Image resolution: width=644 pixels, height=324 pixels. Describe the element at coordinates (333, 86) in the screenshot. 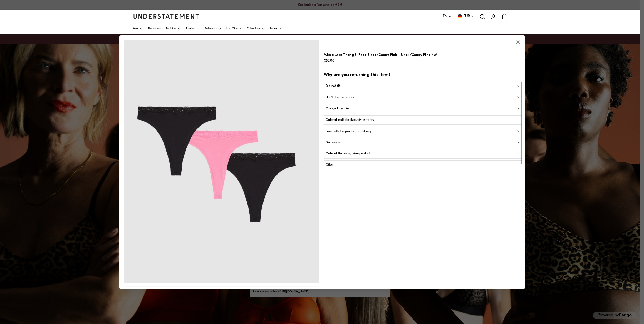

I see `p: Did not fit` at that location.